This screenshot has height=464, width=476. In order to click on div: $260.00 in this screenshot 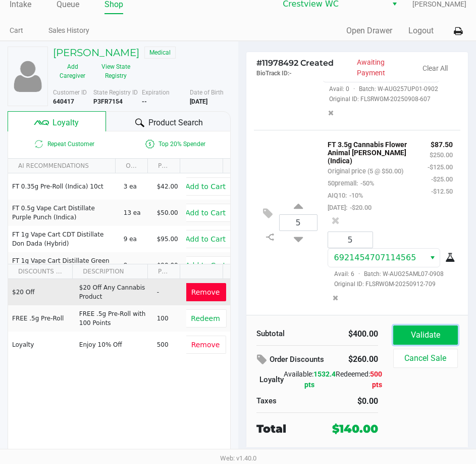, I will do `click(363, 359)`.